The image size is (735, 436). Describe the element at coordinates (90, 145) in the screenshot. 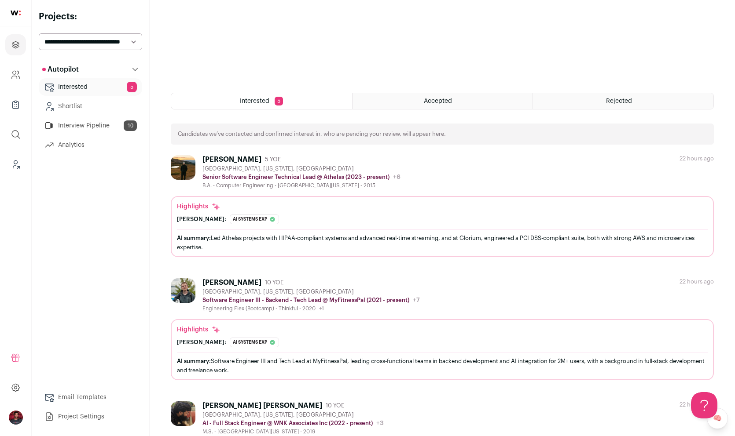

I see `a: Analytics` at that location.